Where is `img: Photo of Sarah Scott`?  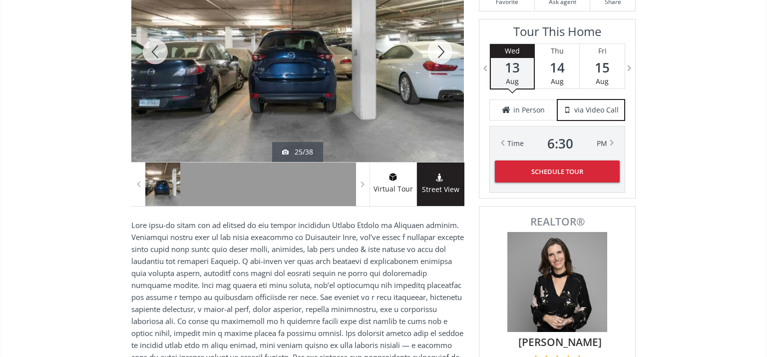
img: Photo of Sarah Scott is located at coordinates (557, 282).